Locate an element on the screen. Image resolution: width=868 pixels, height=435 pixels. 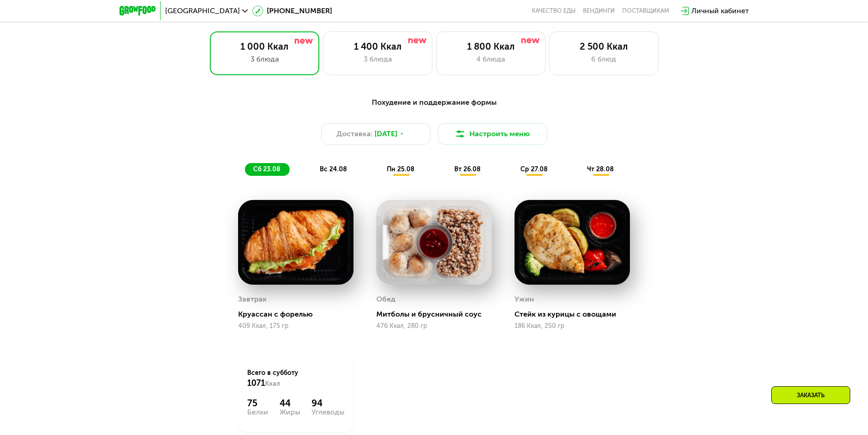
button: Настроить меню is located at coordinates (493, 134).